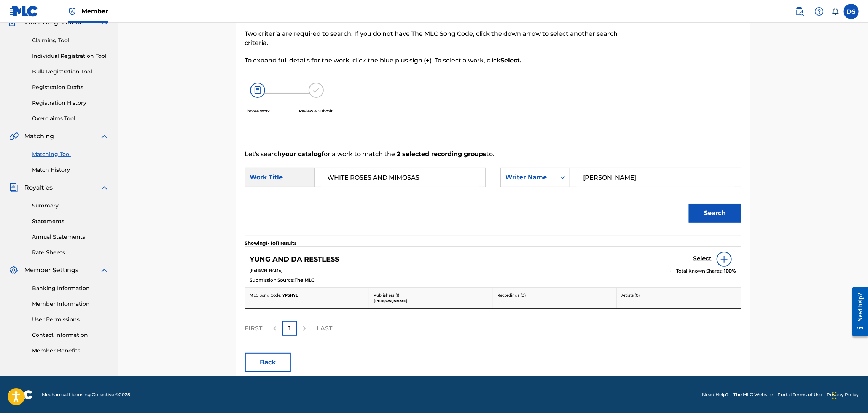 This screenshot has height=413, width=868. I want to click on p: Artists ( 0 ), so click(679, 295).